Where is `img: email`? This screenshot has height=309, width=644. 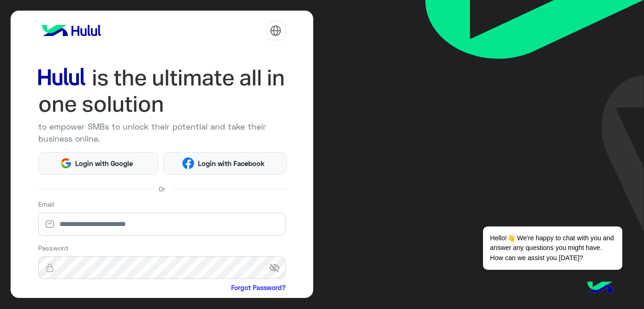
img: email is located at coordinates (50, 224).